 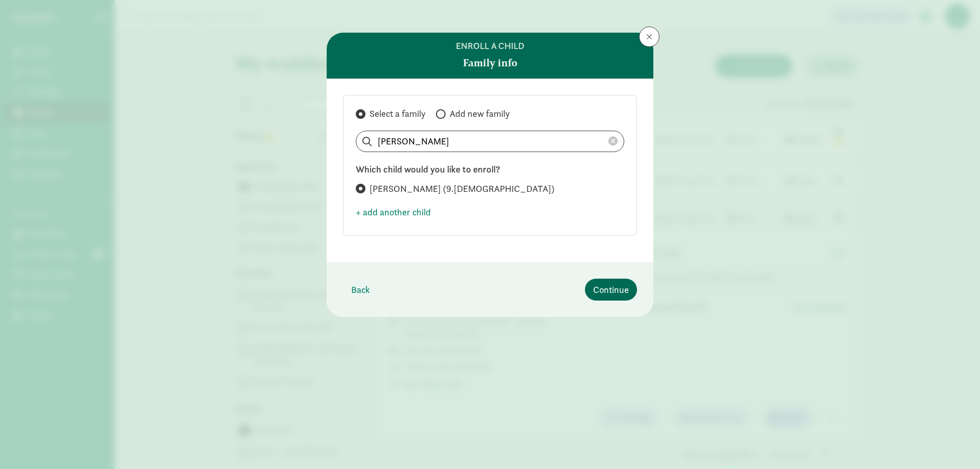 What do you see at coordinates (490, 170) in the screenshot?
I see `h6: Which child would you like to enroll?` at bounding box center [490, 170].